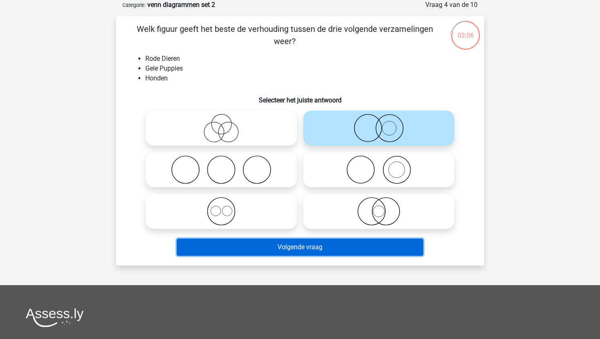 The width and height of the screenshot is (600, 339). I want to click on img: Assessly logo, so click(55, 317).